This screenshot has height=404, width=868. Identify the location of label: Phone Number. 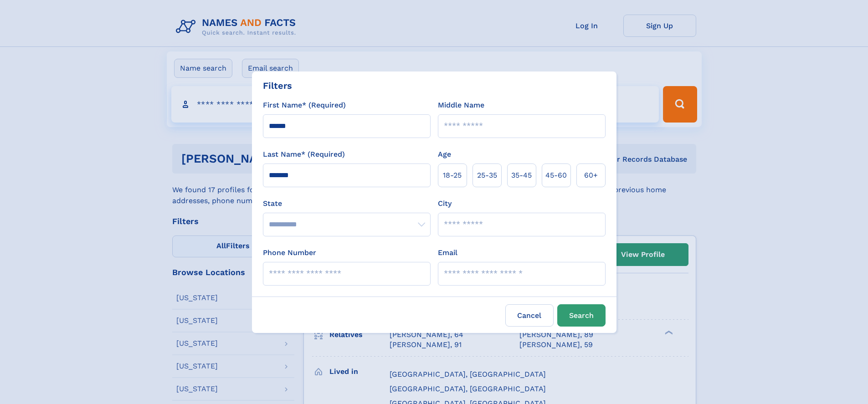
(289, 253).